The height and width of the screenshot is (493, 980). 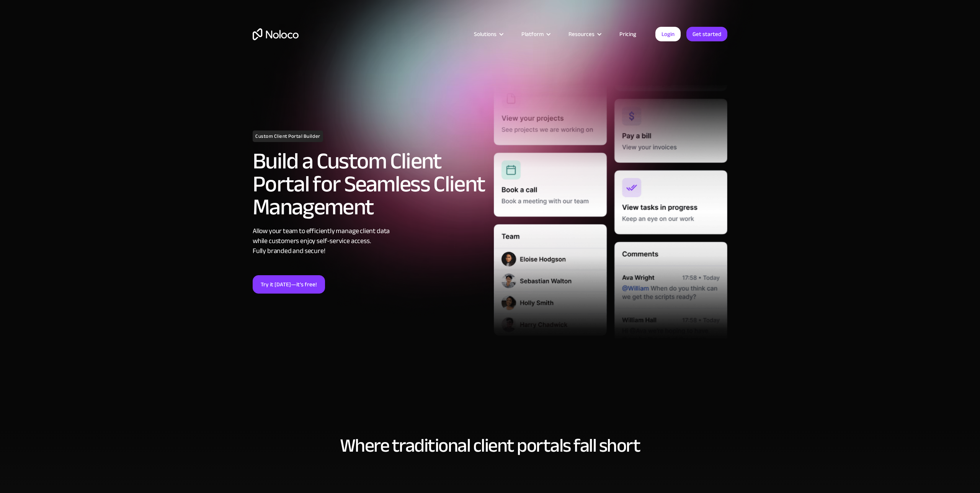 What do you see at coordinates (370, 184) in the screenshot?
I see `h2: Build a Custom Client Portal for Seamless Client Management` at bounding box center [370, 184].